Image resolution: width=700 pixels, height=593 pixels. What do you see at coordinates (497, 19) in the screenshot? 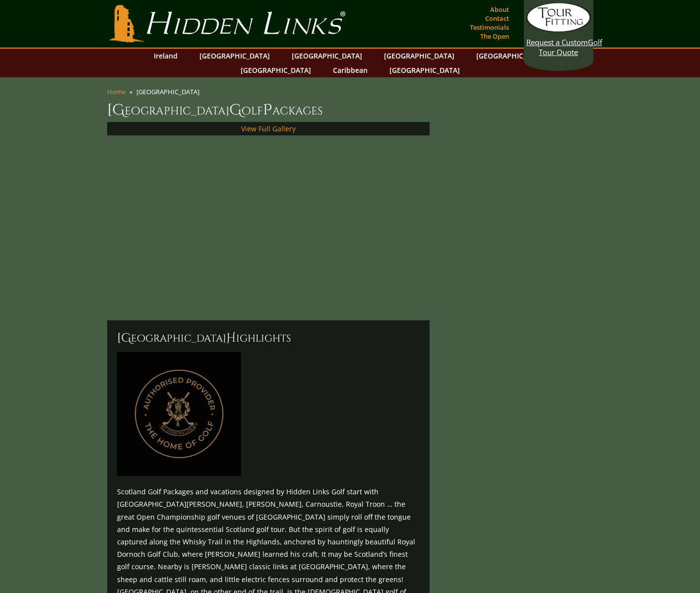
I see `a: Contact` at bounding box center [497, 19].